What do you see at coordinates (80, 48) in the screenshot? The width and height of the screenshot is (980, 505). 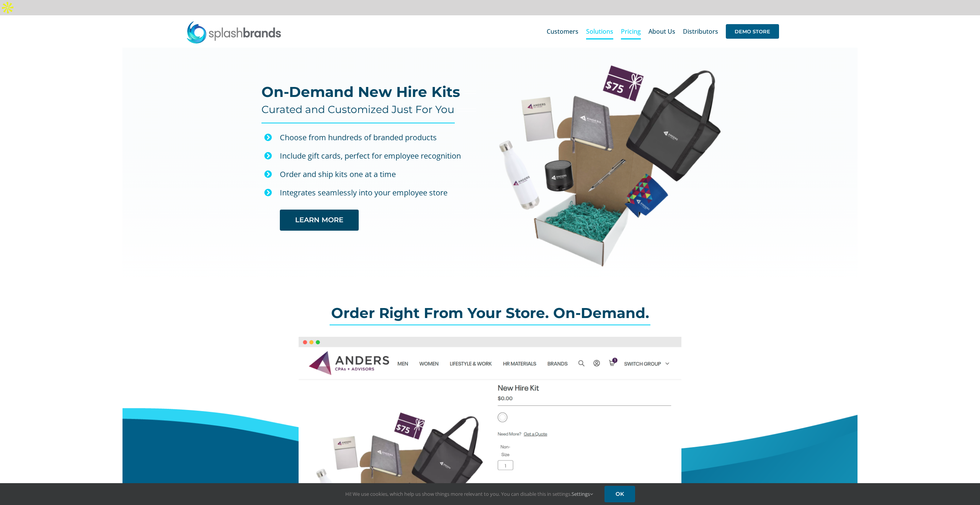 I see `img: tab_keywords_by_traffic_grey.svg` at bounding box center [80, 48].